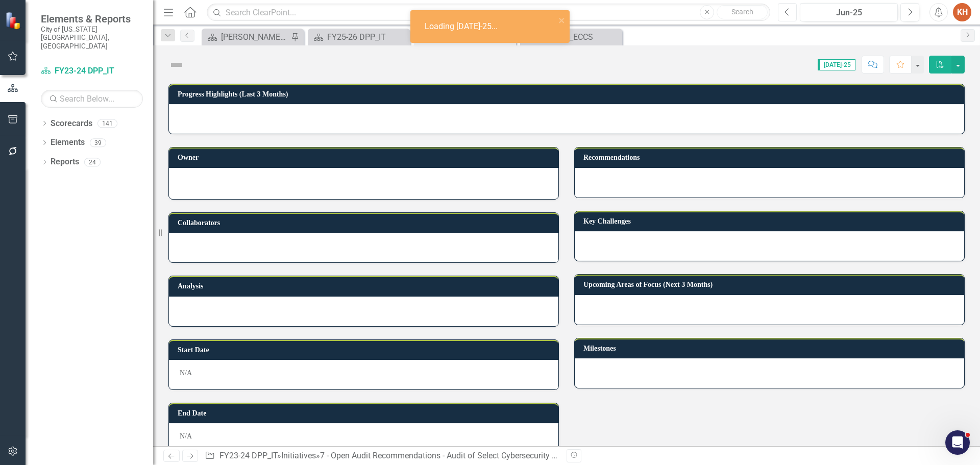  What do you see at coordinates (93, 162) in the screenshot?
I see `div: 24` at bounding box center [93, 162].